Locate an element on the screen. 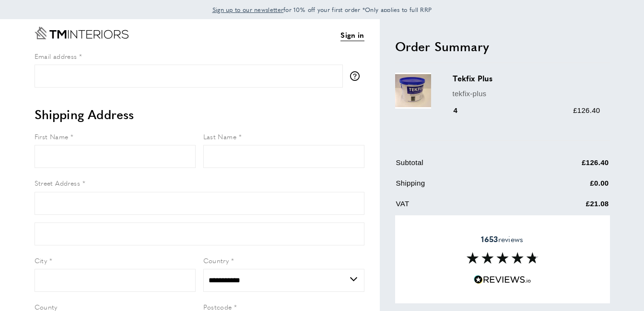 Image resolution: width=644 pixels, height=311 pixels. span: £126.40 is located at coordinates (586, 110).